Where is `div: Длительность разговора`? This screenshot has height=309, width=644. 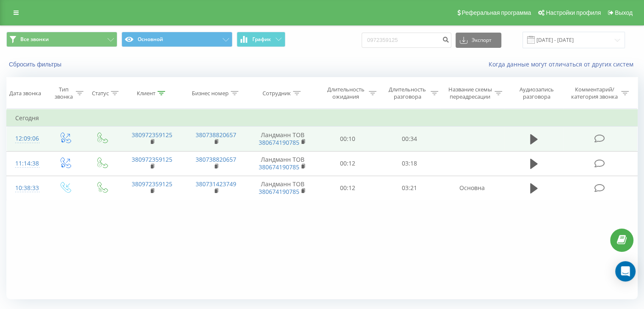
div: Длительность разговора is located at coordinates (407, 93).